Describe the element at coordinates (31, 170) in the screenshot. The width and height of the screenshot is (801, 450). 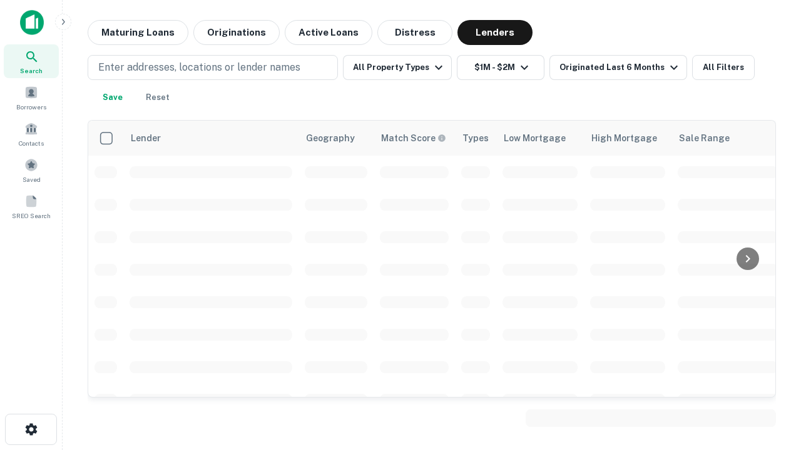
I see `a: Saved` at that location.